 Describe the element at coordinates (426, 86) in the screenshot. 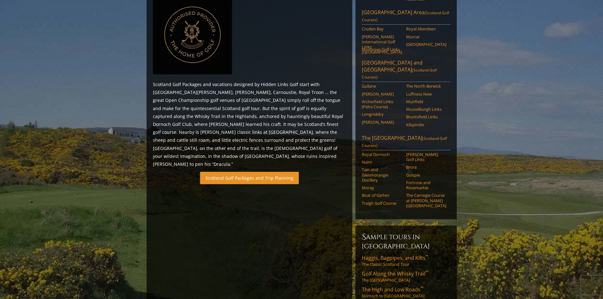

I see `a: The North Berwick` at that location.